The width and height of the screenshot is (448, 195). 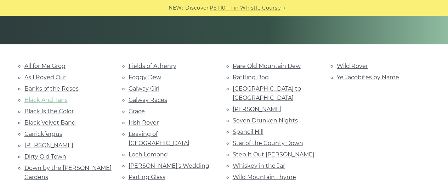 What do you see at coordinates (43, 134) in the screenshot?
I see `a: Carrickfergus` at bounding box center [43, 134].